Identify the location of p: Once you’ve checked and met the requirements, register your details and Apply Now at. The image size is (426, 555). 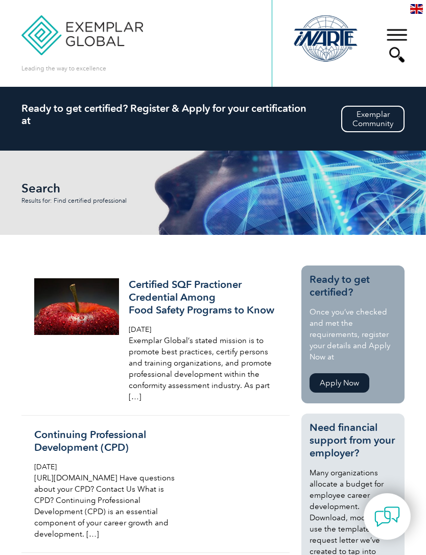
(353, 335).